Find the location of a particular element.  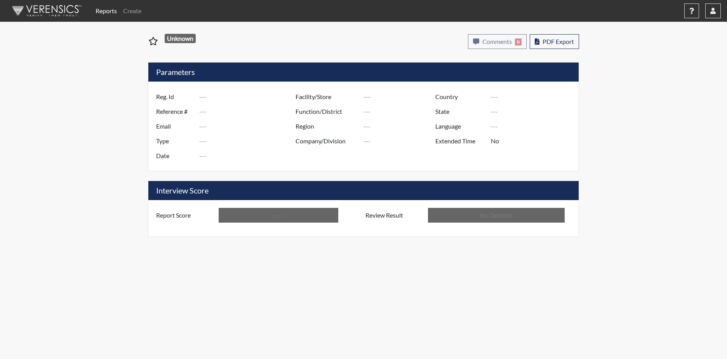

label: Language is located at coordinates (460, 126).